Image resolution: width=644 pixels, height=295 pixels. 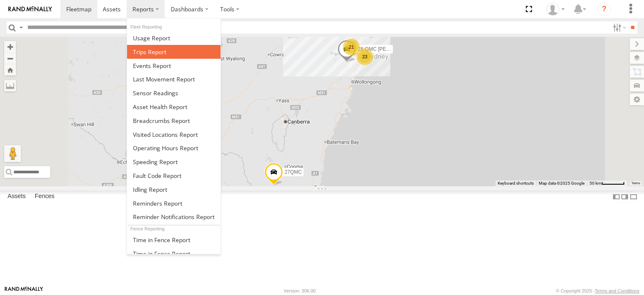 I want to click on a: Usage Report, so click(x=173, y=38).